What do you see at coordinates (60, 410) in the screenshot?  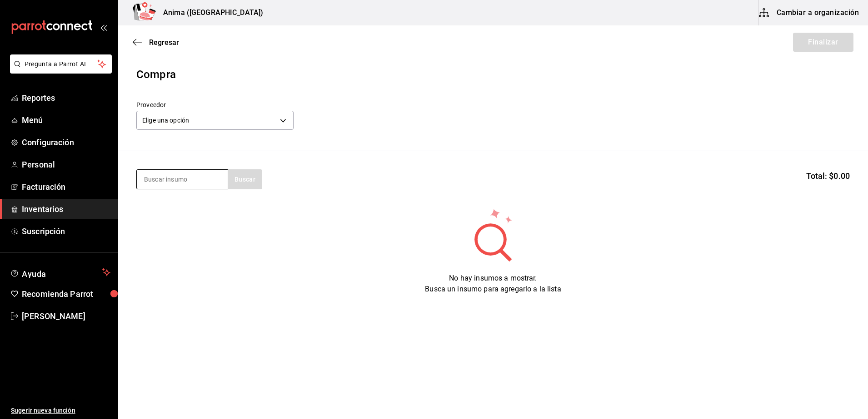 I see `span: Sugerir nueva función` at bounding box center [60, 410].